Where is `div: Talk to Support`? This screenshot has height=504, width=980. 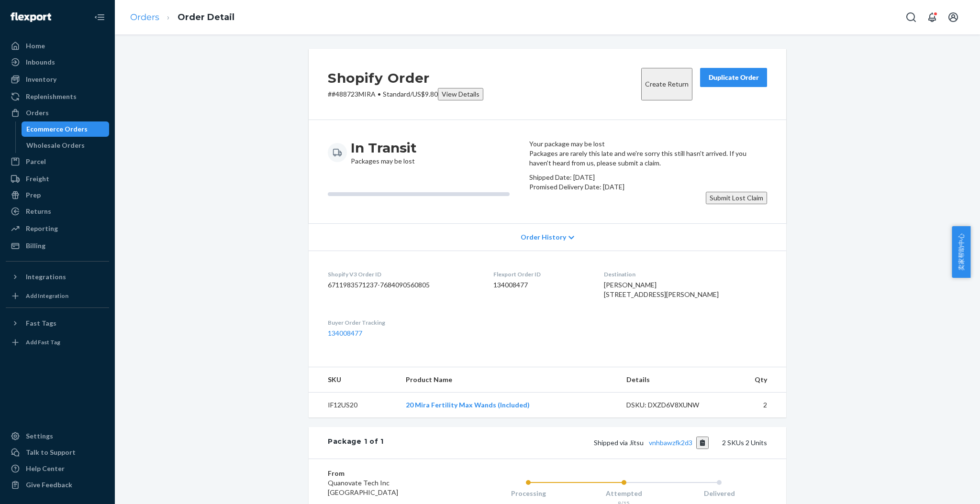
div: Talk to Support is located at coordinates (51, 452).